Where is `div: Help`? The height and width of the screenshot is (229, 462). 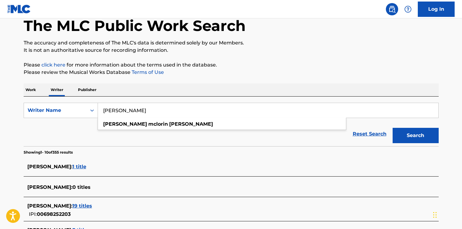 div: Help is located at coordinates (408, 9).